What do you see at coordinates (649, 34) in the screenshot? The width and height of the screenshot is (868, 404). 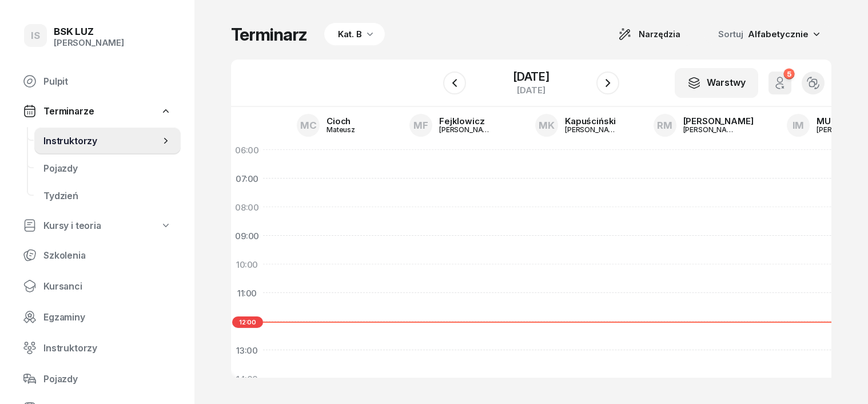 I see `button: Narzędzia` at bounding box center [649, 34].